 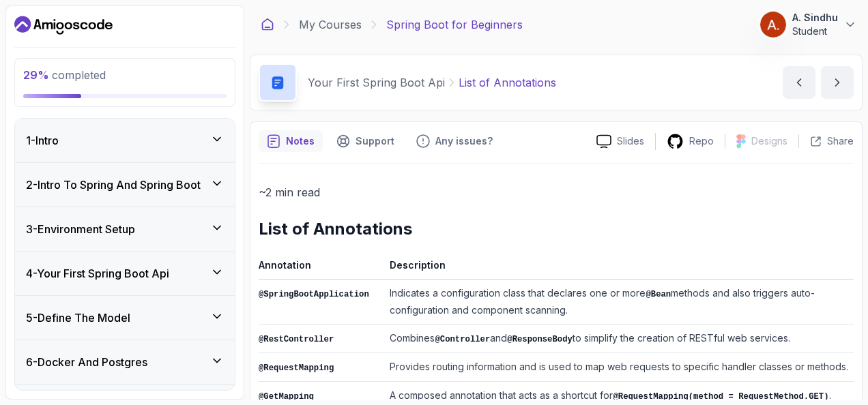 What do you see at coordinates (376, 82) in the screenshot?
I see `p: Your First Spring Boot Api` at bounding box center [376, 82].